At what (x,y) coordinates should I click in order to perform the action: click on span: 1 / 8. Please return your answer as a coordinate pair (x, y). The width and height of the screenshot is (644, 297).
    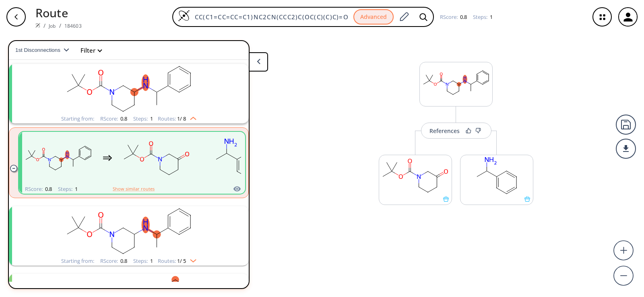
    Looking at the image, I should click on (181, 118).